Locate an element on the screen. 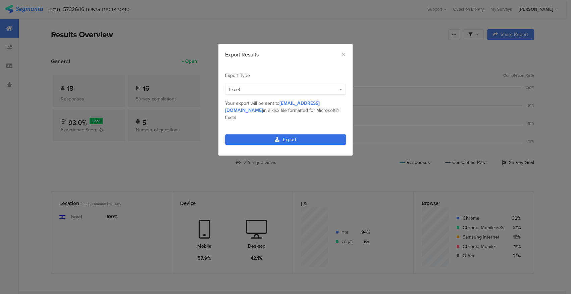 The width and height of the screenshot is (571, 294). div: Export Results is located at coordinates (285, 54).